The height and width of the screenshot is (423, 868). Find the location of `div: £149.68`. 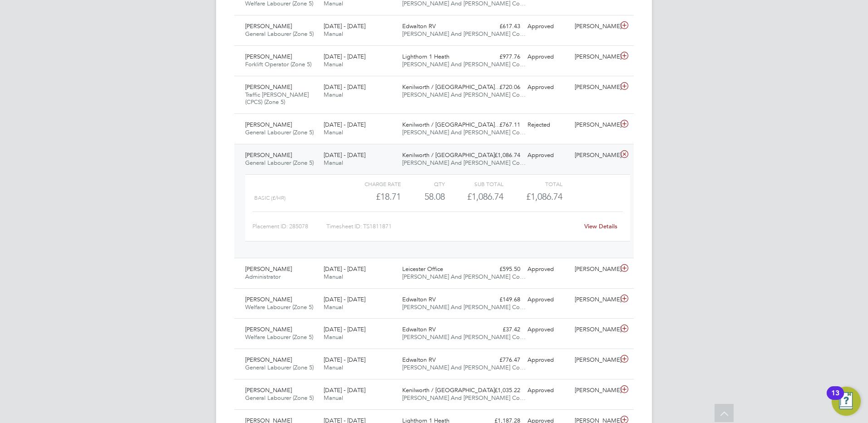

div: £149.68 is located at coordinates (500, 300).